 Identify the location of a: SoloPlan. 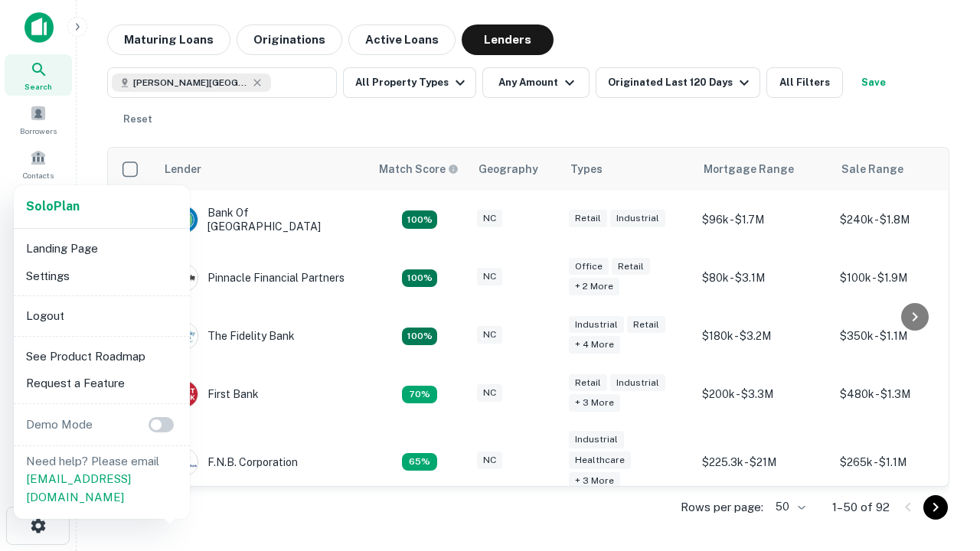
(53, 207).